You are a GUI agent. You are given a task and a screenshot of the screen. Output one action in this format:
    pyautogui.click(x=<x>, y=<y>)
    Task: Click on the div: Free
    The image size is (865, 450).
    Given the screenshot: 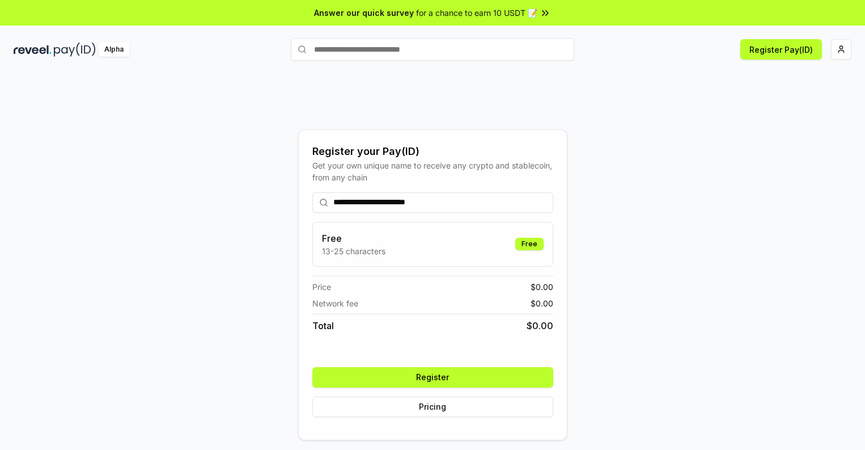 What is the action you would take?
    pyautogui.click(x=529, y=244)
    